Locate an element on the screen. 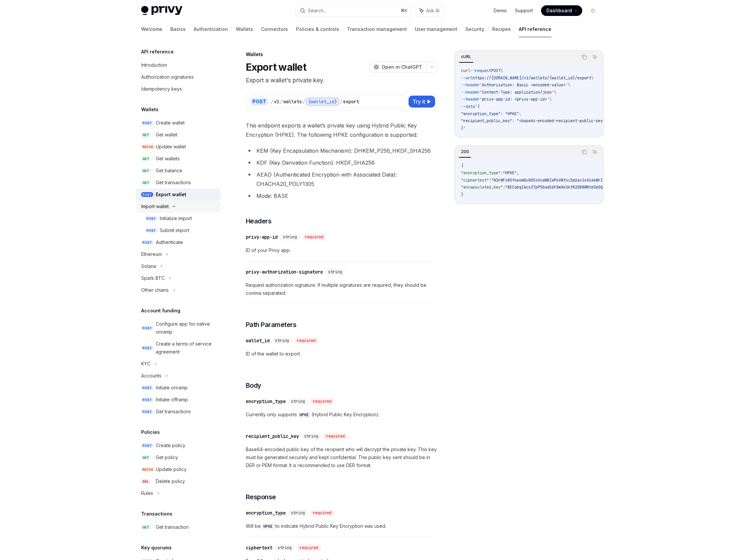 The height and width of the screenshot is (560, 739). h5: Account funding is located at coordinates (161, 310).